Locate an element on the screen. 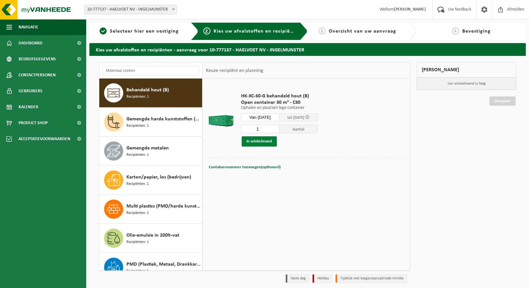 This screenshot has height=288, width=529. span: Karton/papier, los (bedrijven) is located at coordinates (159, 177).